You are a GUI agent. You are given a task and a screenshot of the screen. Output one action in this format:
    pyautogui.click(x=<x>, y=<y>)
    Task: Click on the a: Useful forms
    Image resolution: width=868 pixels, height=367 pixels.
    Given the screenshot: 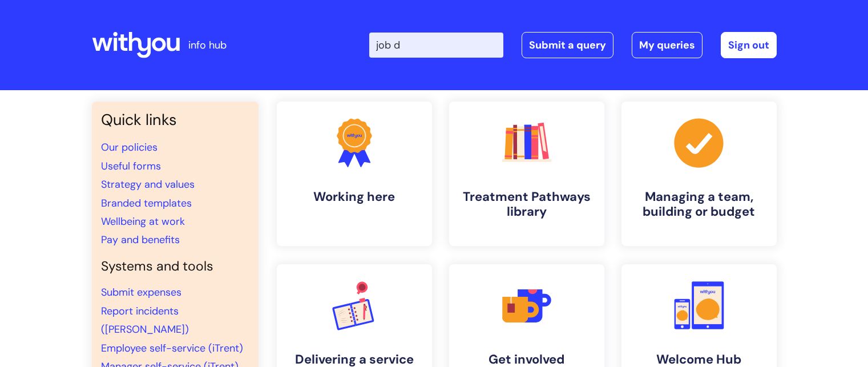 What is the action you would take?
    pyautogui.click(x=131, y=166)
    